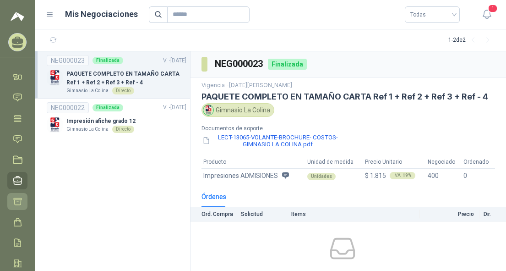  What do you see at coordinates (68, 60) in the screenshot?
I see `div: NEG000023` at bounding box center [68, 60].